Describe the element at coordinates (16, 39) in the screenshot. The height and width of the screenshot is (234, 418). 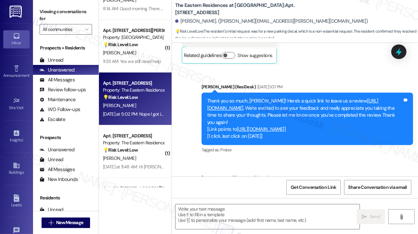
I see `a: Inbox` at that location.